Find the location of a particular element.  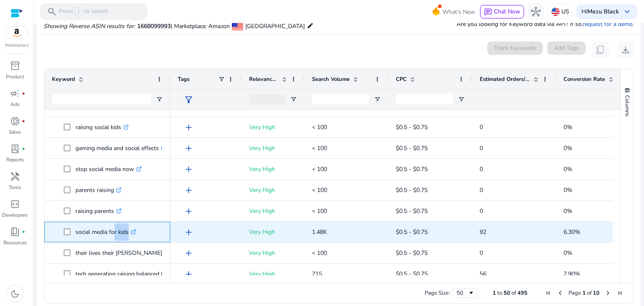

p: Product is located at coordinates (15, 76).